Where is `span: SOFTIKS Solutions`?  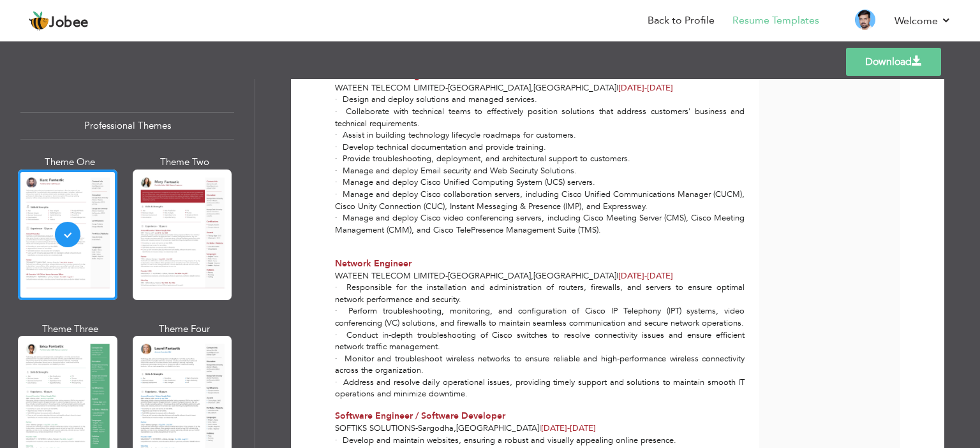
span: SOFTIKS Solutions is located at coordinates (375, 429).